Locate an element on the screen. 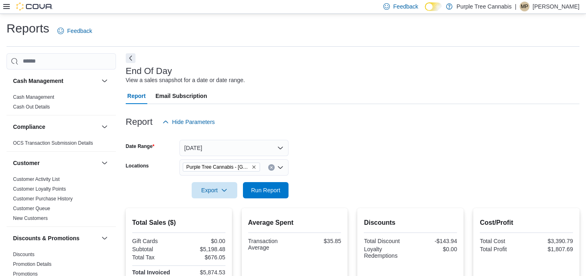  h2: Cost/Profit is located at coordinates (526, 223).